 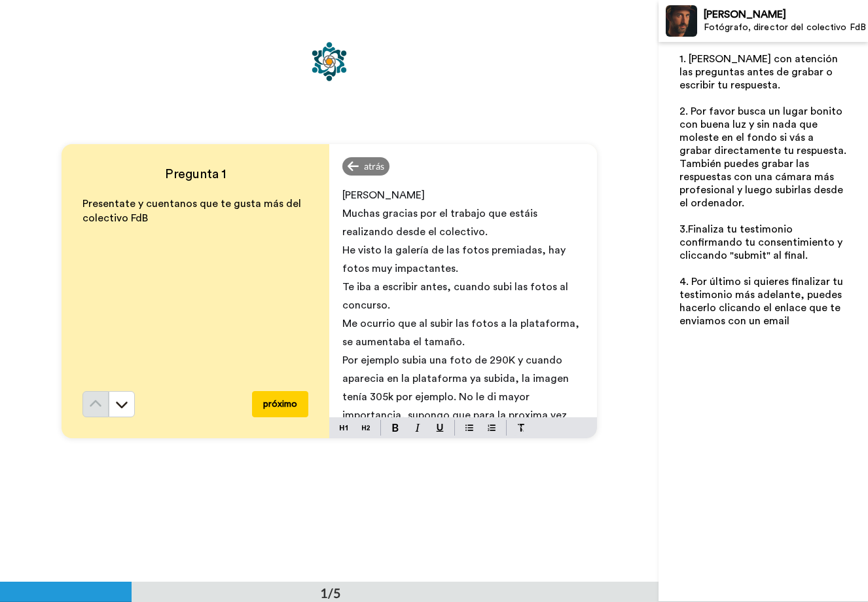 What do you see at coordinates (492, 428) in the screenshot?
I see `img: numbered-block.svg` at bounding box center [492, 428].